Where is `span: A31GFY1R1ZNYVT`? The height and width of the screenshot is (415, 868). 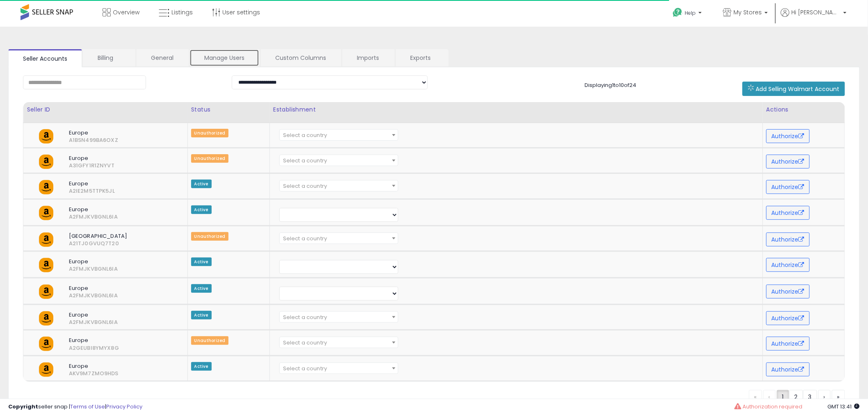
span: A31GFY1R1ZNYVT is located at coordinates (71, 166).